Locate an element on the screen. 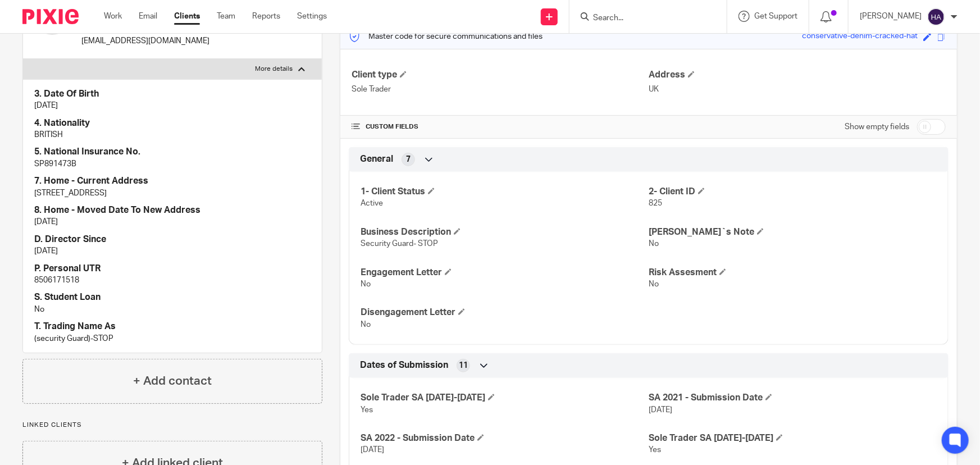  h4: Engagement Letter is located at coordinates (504, 272).